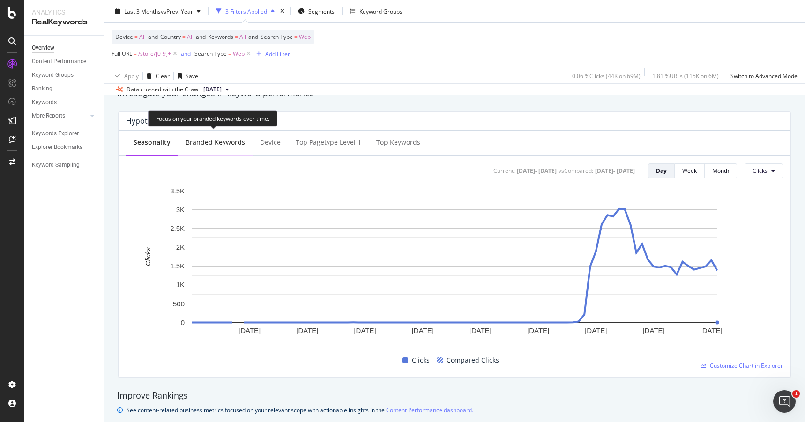 This screenshot has width=805, height=422. Describe the element at coordinates (455, 269) in the screenshot. I see `svg: A chart.` at that location.